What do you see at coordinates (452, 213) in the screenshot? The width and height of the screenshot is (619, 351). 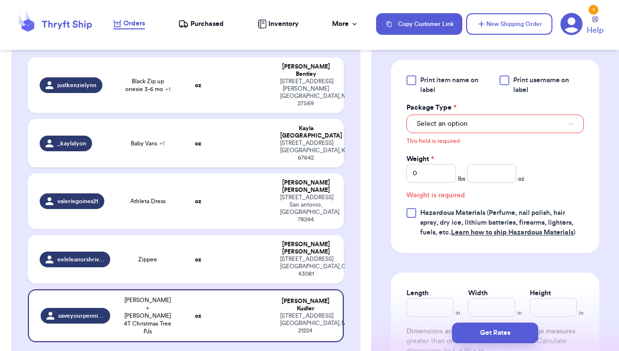 I see `span: Hazardous Materials` at bounding box center [452, 213].